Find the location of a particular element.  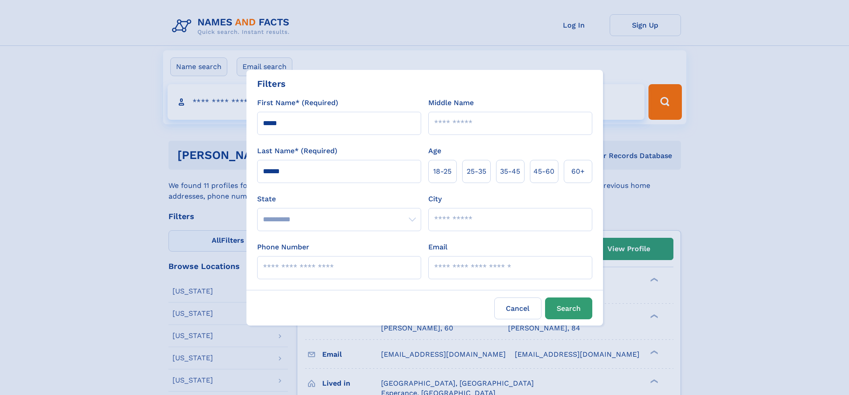

span: 25‑35 is located at coordinates (476, 172).